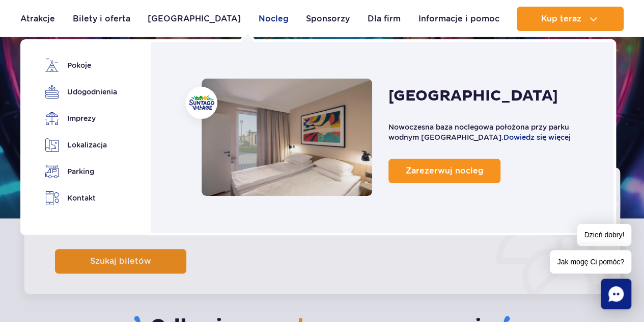  I want to click on span: Zarezerwuj nocleg, so click(444, 171).